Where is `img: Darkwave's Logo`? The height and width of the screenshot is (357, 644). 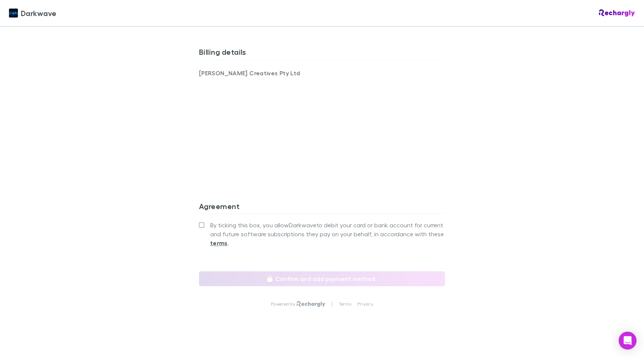
img: Darkwave's Logo is located at coordinates (13, 13).